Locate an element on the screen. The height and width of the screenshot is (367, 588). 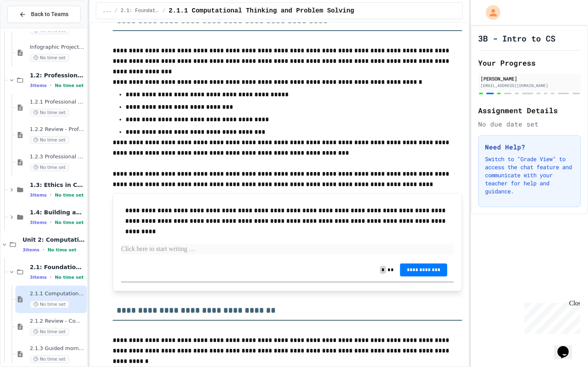
span: 2.1.2 Review - Computational Thinking and Problem Solving is located at coordinates (58, 321).